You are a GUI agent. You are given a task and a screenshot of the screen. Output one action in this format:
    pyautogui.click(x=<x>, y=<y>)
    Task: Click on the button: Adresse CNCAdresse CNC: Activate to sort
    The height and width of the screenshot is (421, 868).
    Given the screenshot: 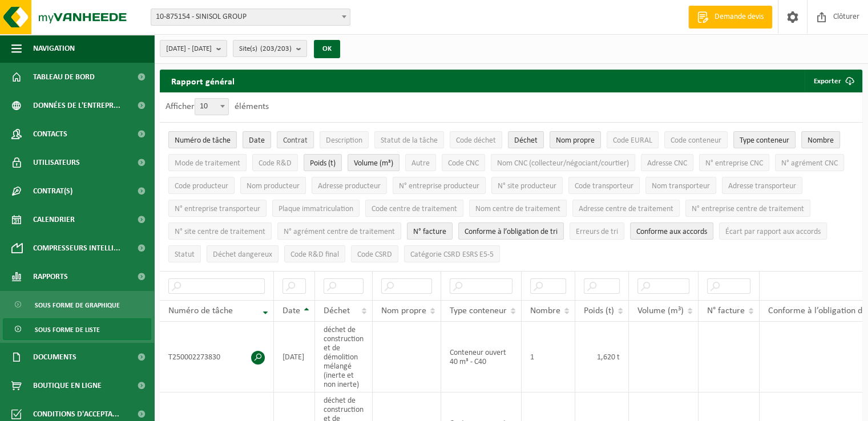 What is the action you would take?
    pyautogui.click(x=667, y=162)
    